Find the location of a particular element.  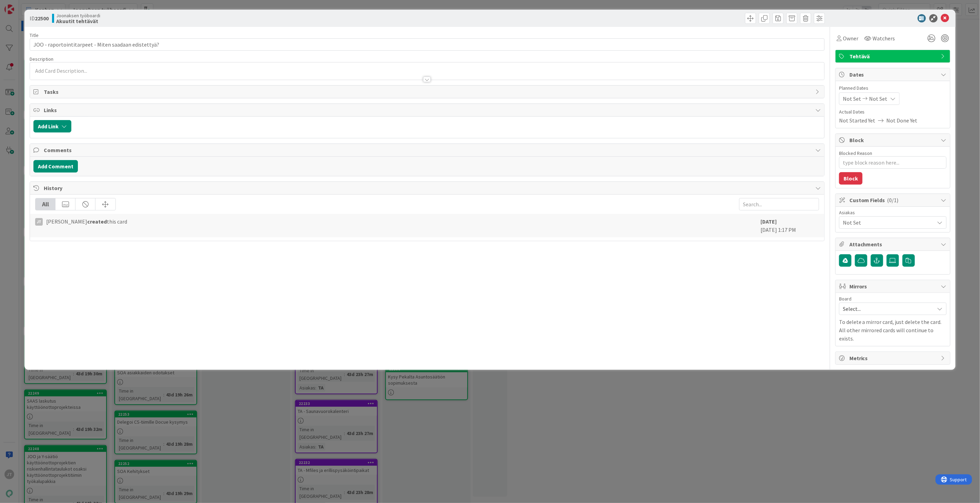

label: Blocked Reason is located at coordinates (856, 153).